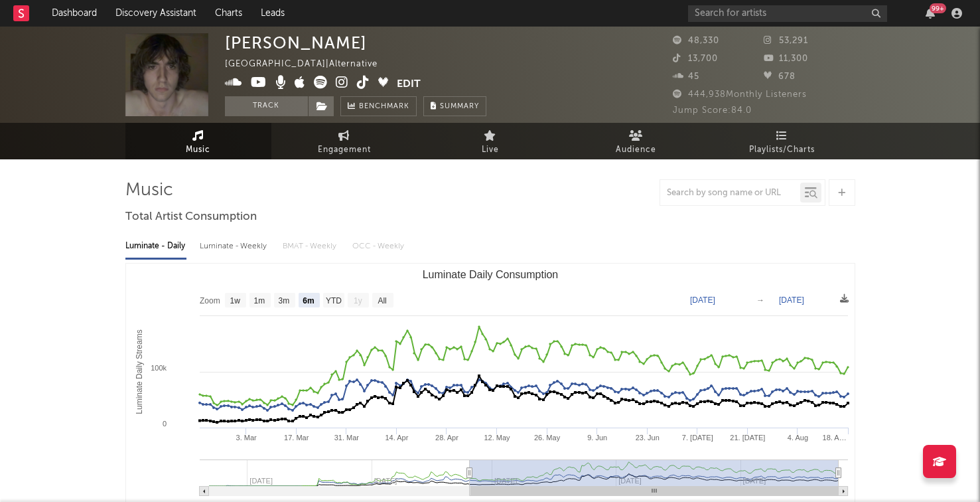 The width and height of the screenshot is (980, 502). What do you see at coordinates (834, 437) in the screenshot?
I see `text: 18. A…` at bounding box center [834, 437].